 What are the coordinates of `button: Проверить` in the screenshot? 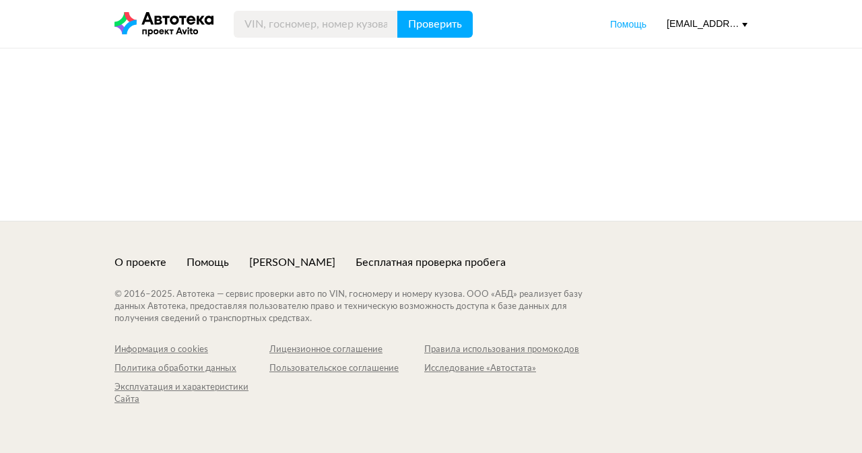 It's located at (435, 24).